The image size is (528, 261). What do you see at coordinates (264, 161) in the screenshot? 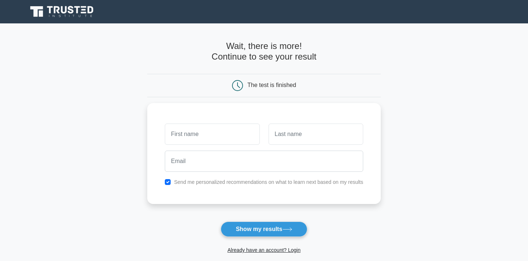
I see `input: Email` at bounding box center [264, 161].